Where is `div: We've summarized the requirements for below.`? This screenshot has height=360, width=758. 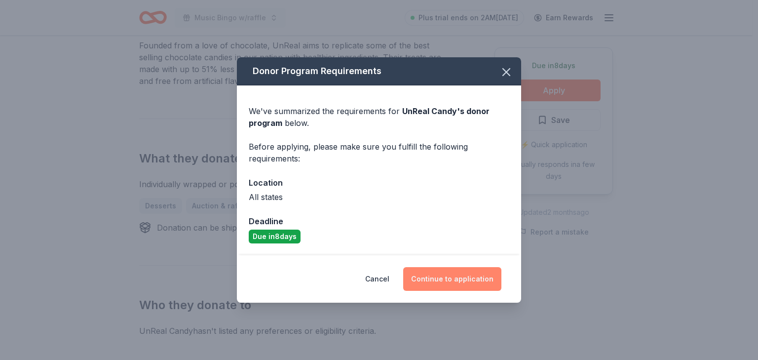
div: We've summarized the requirements for below. is located at coordinates (379, 117).